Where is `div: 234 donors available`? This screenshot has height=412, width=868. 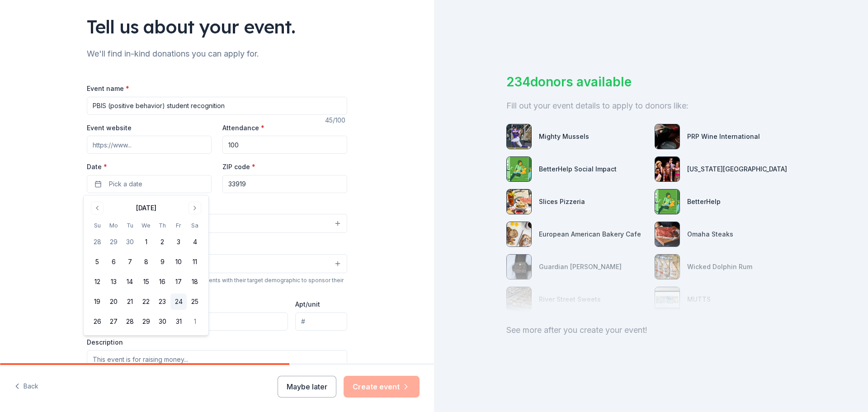 div: 234 donors available is located at coordinates (651, 82).